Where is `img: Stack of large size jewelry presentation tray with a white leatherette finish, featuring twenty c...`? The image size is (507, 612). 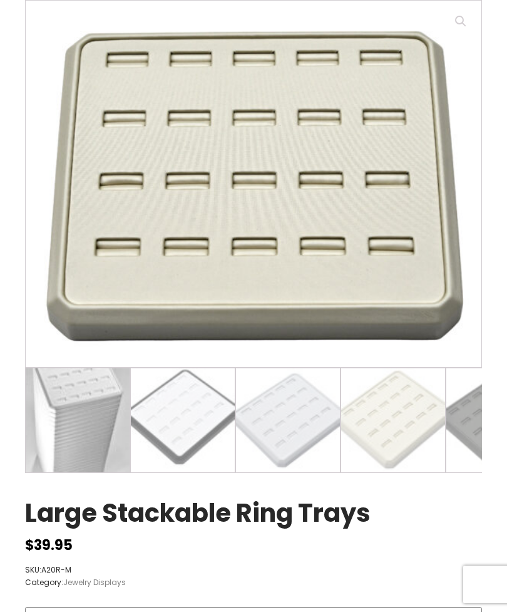 img: Stack of large size jewelry presentation tray with a white leatherette finish, featuring twenty c... is located at coordinates (78, 420).